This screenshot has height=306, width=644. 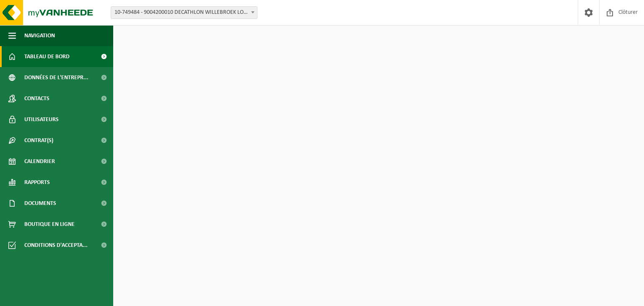 I want to click on span: Utilisateurs, so click(x=42, y=119).